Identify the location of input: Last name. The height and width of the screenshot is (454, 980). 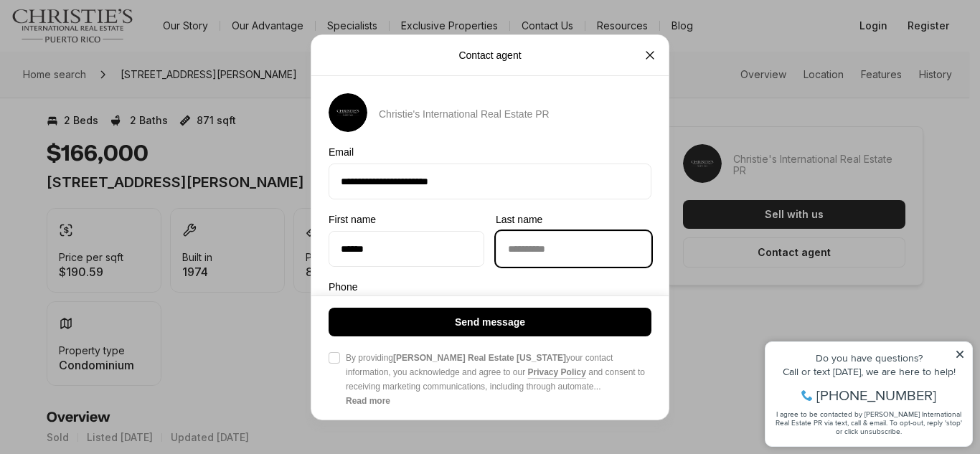
(573, 248).